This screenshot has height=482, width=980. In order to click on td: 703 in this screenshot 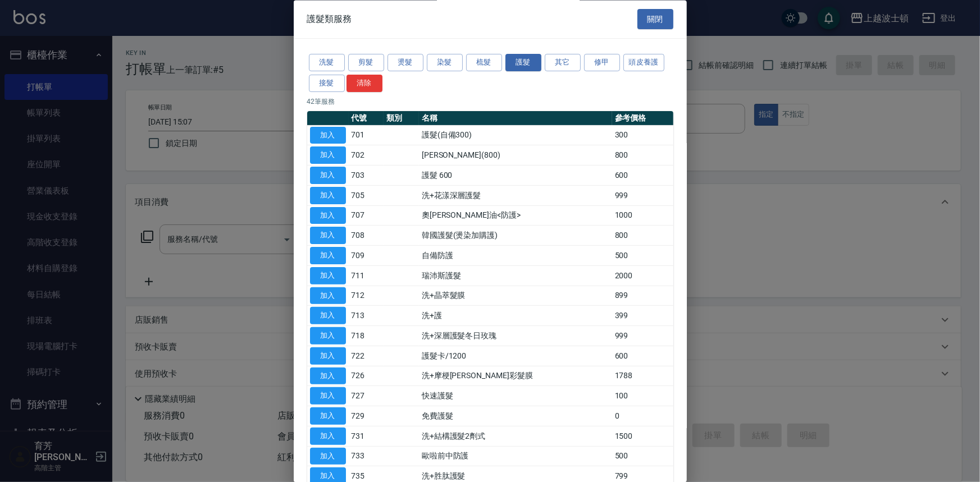, I will do `click(366, 176)`.